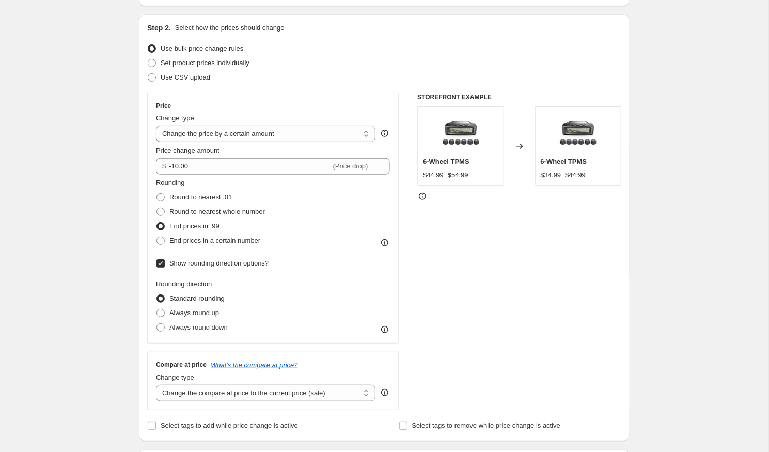 This screenshot has height=452, width=769. I want to click on h3: Compare at price, so click(181, 365).